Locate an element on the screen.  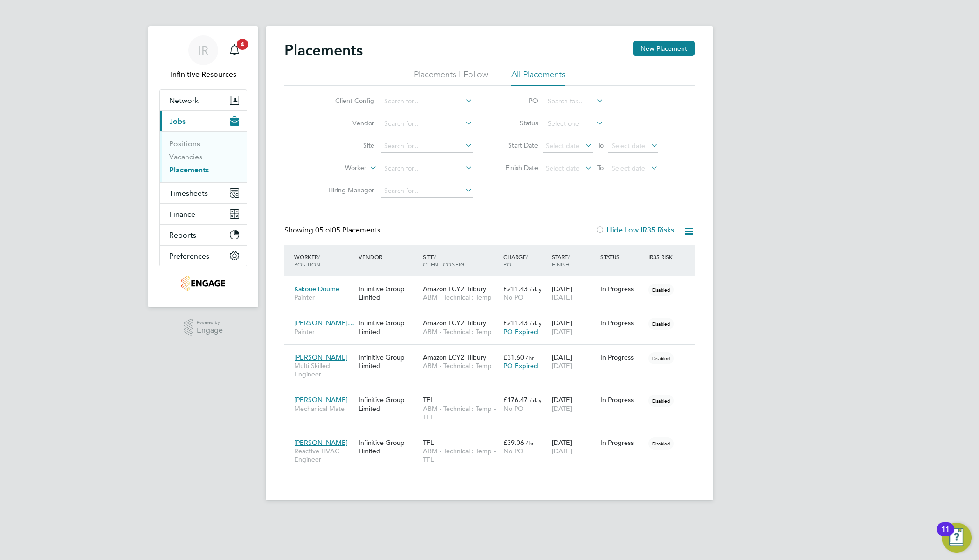
span: 05 of is located at coordinates (323, 230).